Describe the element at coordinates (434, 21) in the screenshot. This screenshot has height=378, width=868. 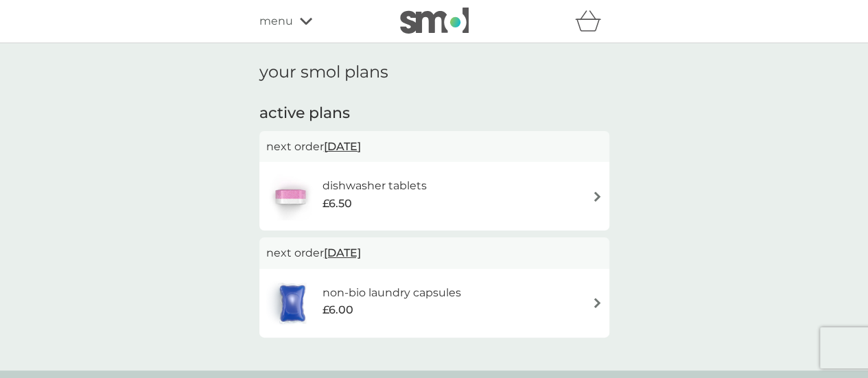
I see `img: smol` at that location.